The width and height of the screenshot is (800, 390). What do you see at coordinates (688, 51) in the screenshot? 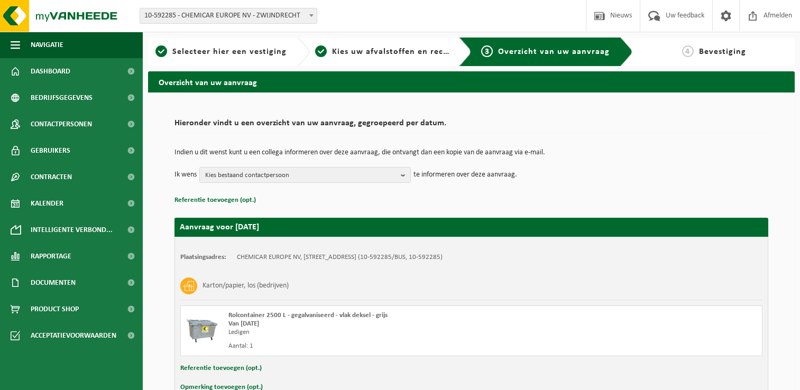
I see `span: 4` at bounding box center [688, 51].